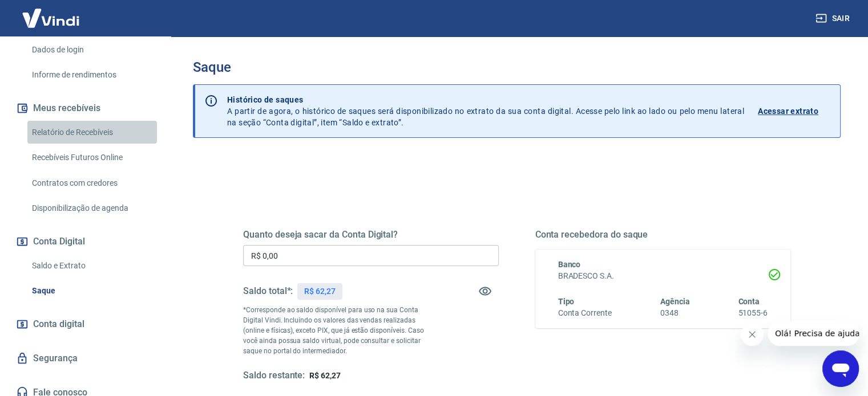 This screenshot has height=396, width=868. Describe the element at coordinates (52, 12) in the screenshot. I see `span: Olá! Precisa de ajuda?` at that location.